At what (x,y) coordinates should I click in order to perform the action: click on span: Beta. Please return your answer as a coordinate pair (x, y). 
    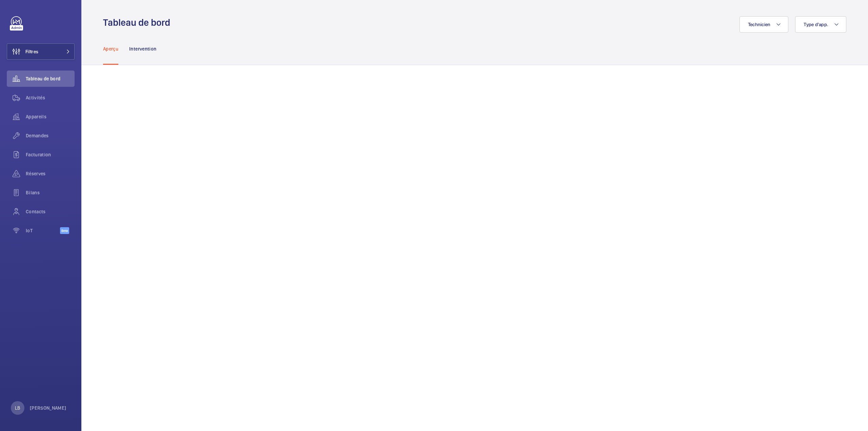
    Looking at the image, I should click on (64, 230).